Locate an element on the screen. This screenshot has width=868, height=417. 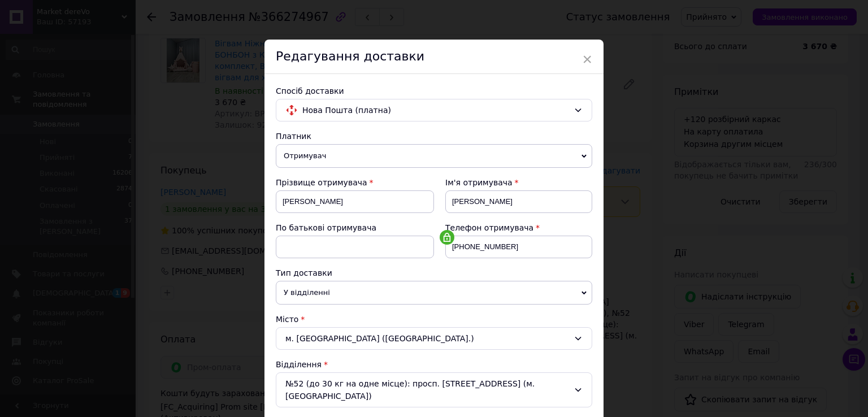
span: У відділенні is located at coordinates (434, 293).